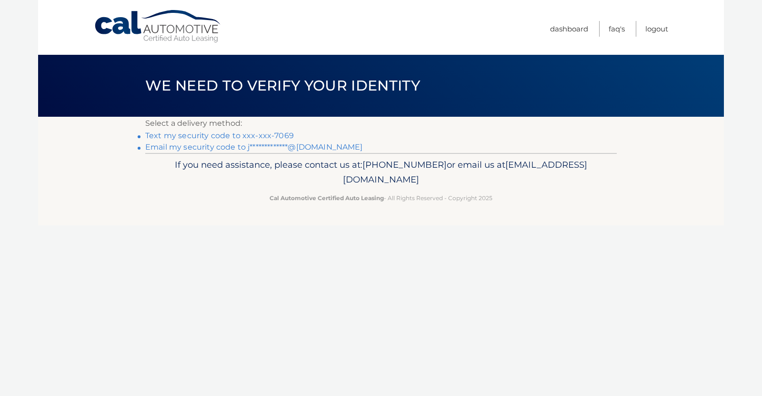 The image size is (762, 396). I want to click on a: FAQ's, so click(617, 29).